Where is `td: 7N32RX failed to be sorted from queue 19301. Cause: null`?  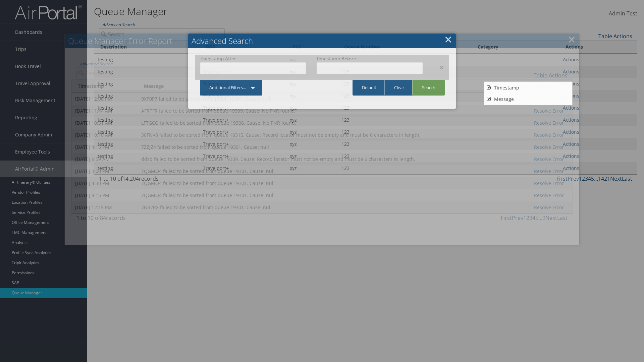
td: 7N32RX failed to be sorted from queue 19301. Cause: null is located at coordinates (335, 208).